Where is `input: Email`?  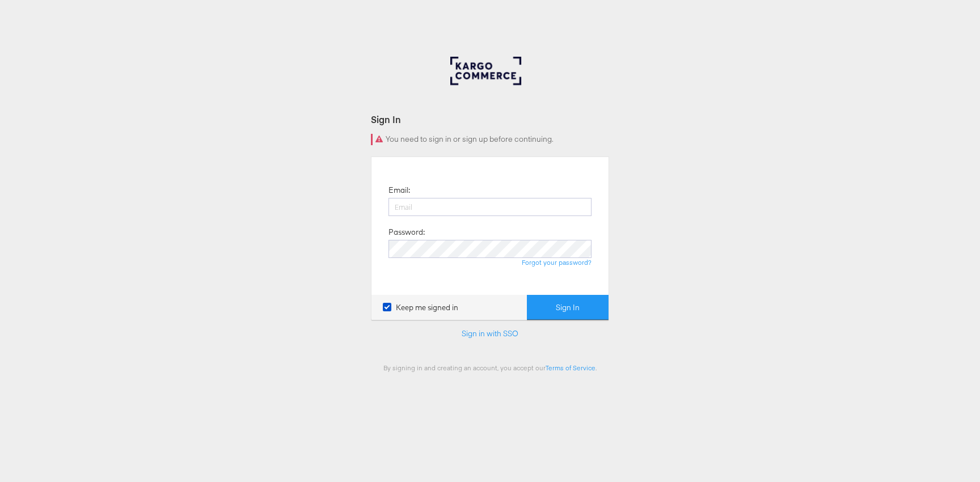
input: Email is located at coordinates (490, 207).